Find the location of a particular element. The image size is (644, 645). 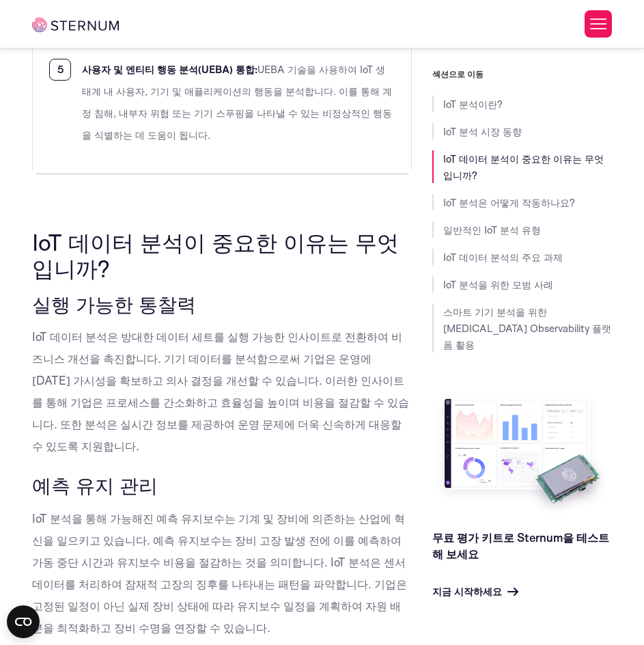

font: UEBA 기술을 사용하여 IoT 생태계 내 사용자, 기기 및 애플리케이션의 행동을 분석합니다. 이를 통해 계정 침해, 내부자 위협 또는 기기 스푸핑을 나타낼 수 있는 비정상적... is located at coordinates (237, 102).